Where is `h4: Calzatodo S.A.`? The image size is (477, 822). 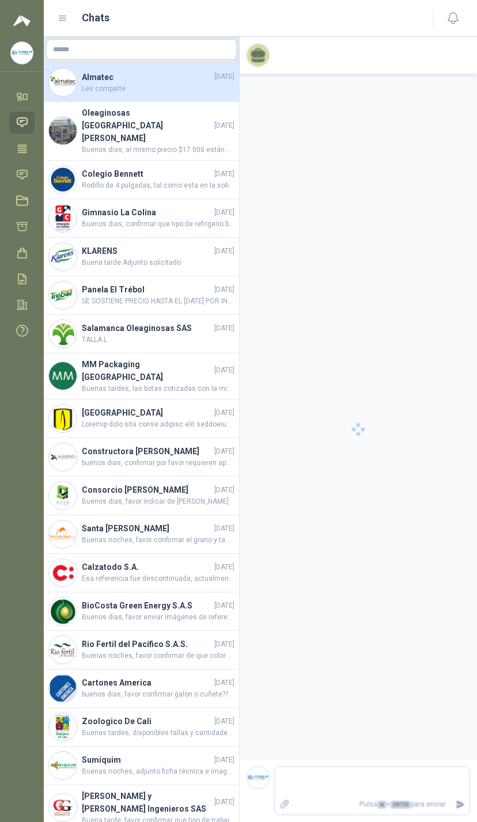
h4: Calzatodo S.A. is located at coordinates (147, 567).